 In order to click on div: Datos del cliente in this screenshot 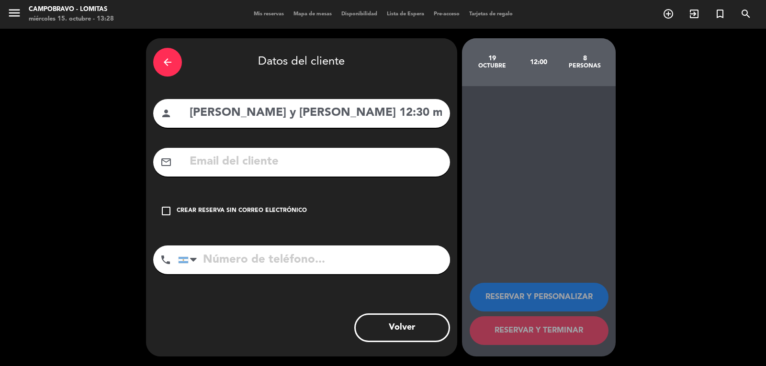, I will do `click(301, 62)`.